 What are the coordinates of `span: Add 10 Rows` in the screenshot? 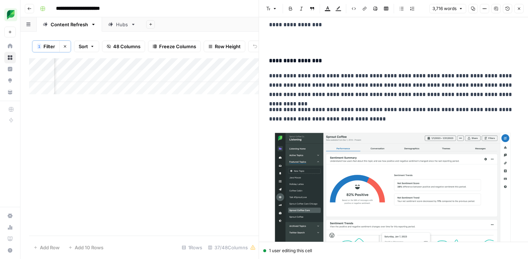 It's located at (89, 247).